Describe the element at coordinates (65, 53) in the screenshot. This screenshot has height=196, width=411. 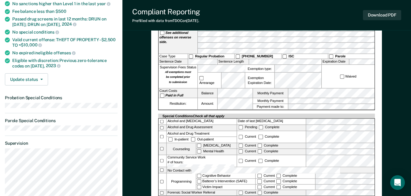
I see `div: No expired ineligible` at that location.